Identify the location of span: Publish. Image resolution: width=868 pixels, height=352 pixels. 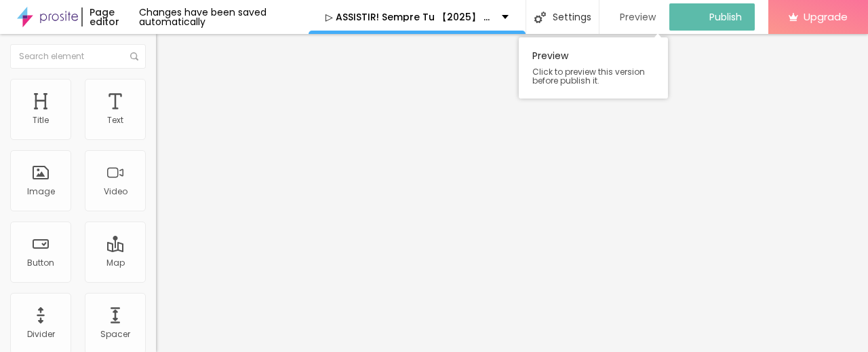
(726, 17).